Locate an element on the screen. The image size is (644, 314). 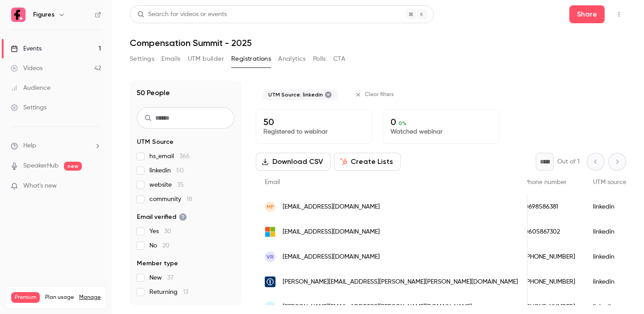
div: 0605867302 is located at coordinates (550, 232).